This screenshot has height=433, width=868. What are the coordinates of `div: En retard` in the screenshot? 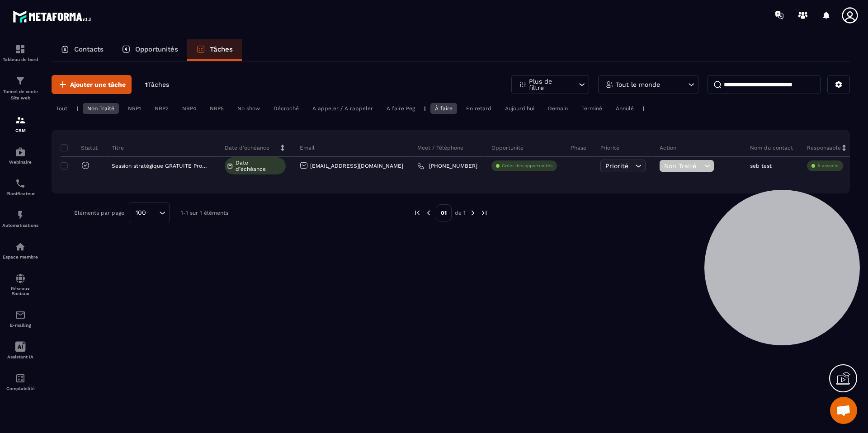 It's located at (479, 108).